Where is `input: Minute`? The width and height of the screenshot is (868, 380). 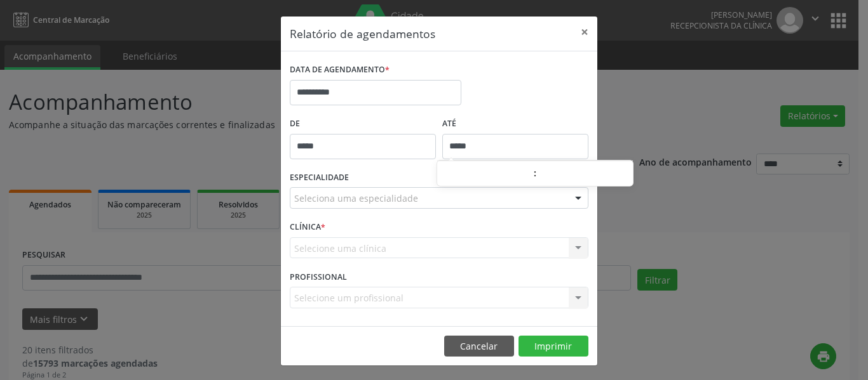
input: Minute is located at coordinates (585, 174).